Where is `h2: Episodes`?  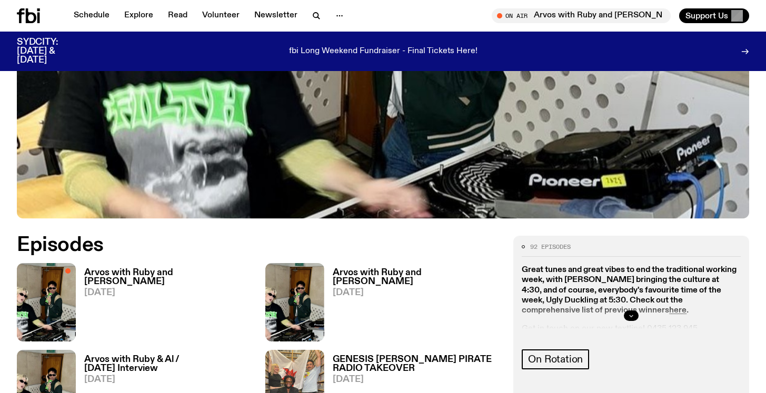 h2: Episodes is located at coordinates (258, 245).